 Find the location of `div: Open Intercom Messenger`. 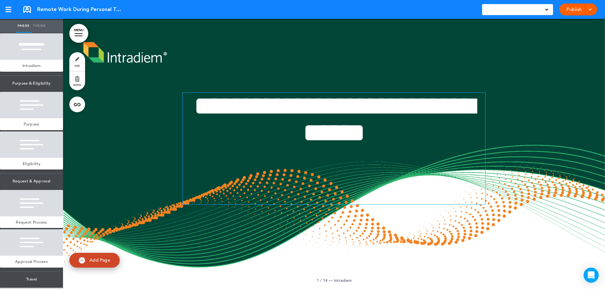

div: Open Intercom Messenger is located at coordinates (591, 276).